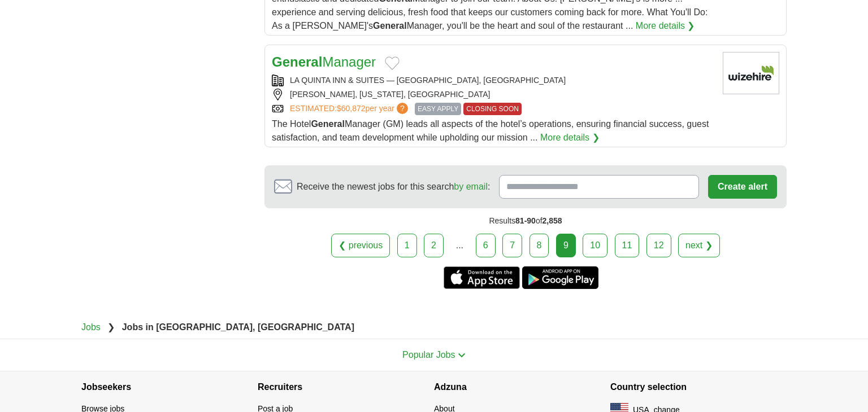  I want to click on img: toggle icon, so click(462, 355).